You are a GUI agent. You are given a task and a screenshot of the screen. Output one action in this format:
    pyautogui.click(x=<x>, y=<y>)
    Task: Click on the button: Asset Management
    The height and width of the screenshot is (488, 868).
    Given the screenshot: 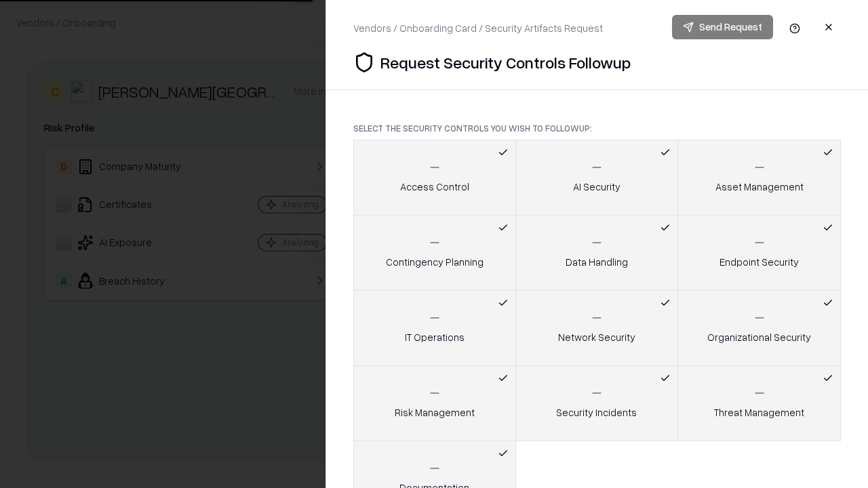 What is the action you would take?
    pyautogui.click(x=759, y=177)
    